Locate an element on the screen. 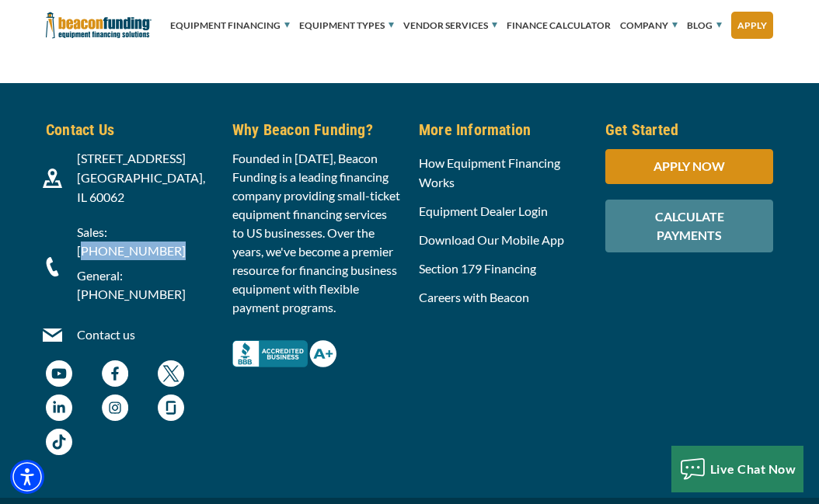  a: Beacon Funding LinkedIn - open in a new tab is located at coordinates (59, 409).